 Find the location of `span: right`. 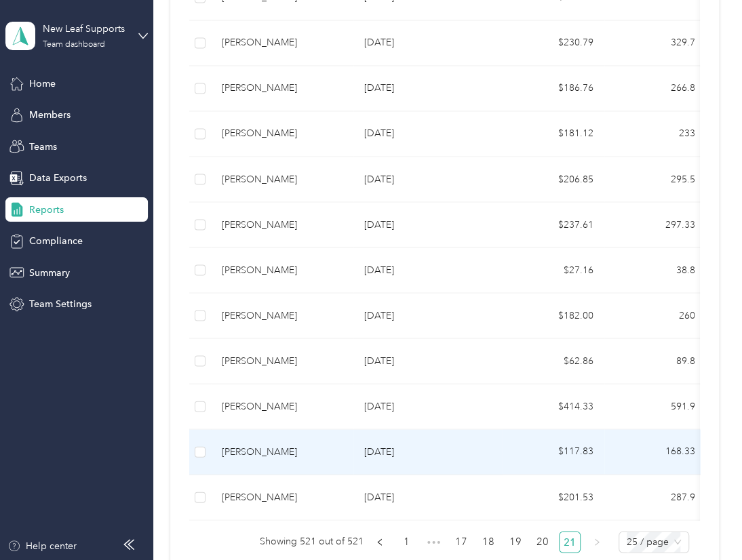

span: right is located at coordinates (597, 541).